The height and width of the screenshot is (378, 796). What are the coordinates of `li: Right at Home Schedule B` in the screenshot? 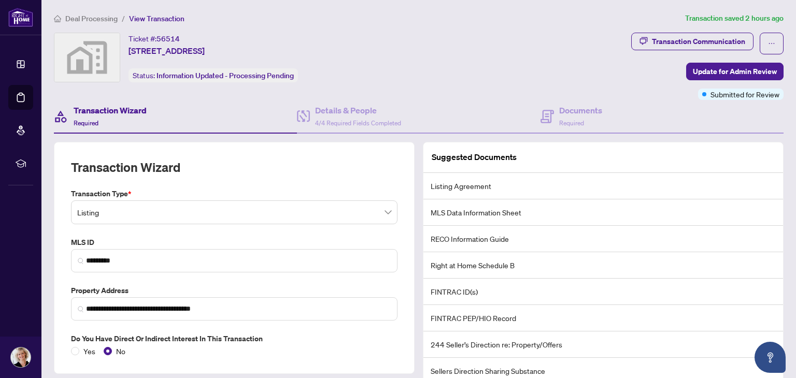 It's located at (603, 265).